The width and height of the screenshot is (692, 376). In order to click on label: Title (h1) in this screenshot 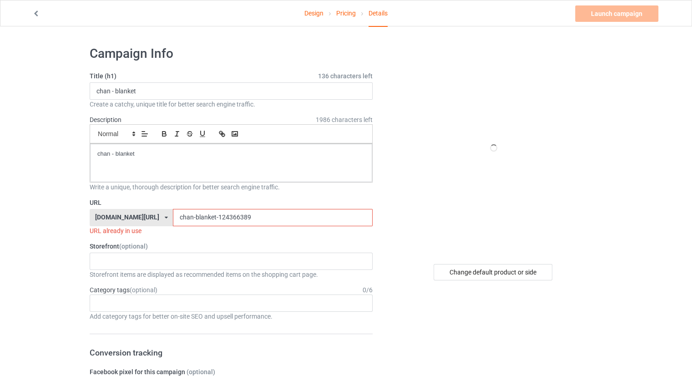, I will do `click(231, 76)`.